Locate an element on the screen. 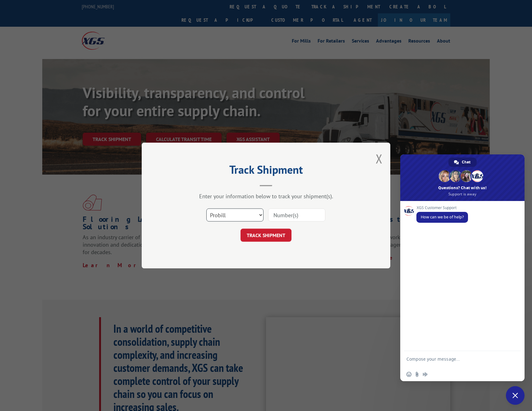 This screenshot has height=411, width=532. span: Send a file is located at coordinates (417, 375).